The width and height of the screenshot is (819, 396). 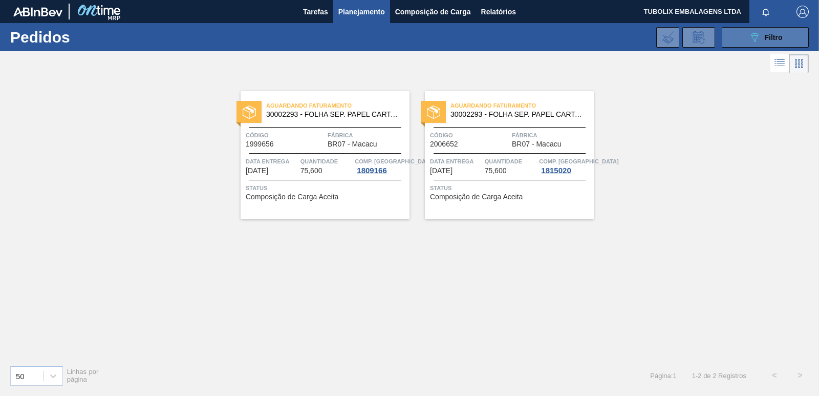 What do you see at coordinates (38, 12) in the screenshot?
I see `img: TNhmsLtSVTkK8tSr43FrP2fwEKptu5GPRR3wAAAABJRU5ErkJggg==` at bounding box center [38, 12].